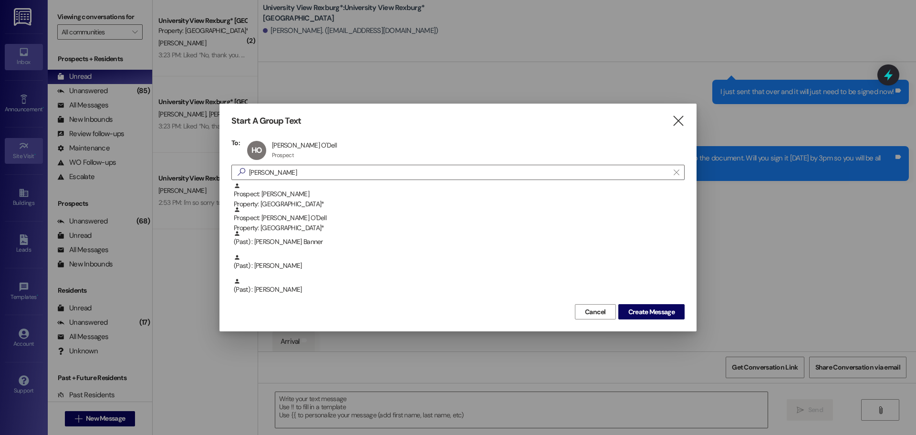 Image resolution: width=916 pixels, height=435 pixels. What do you see at coordinates (236, 143) in the screenshot?
I see `h3: To:` at bounding box center [236, 143].